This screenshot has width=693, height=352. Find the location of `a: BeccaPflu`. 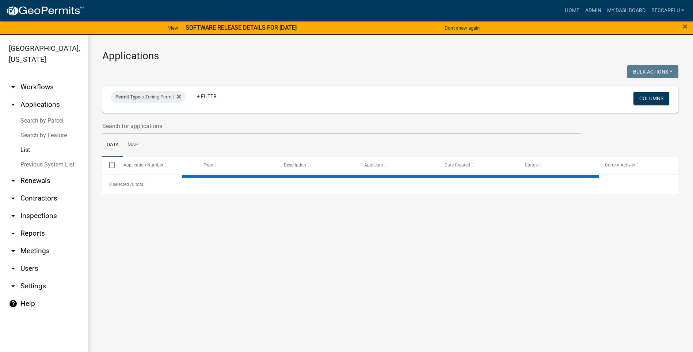

a: BeccaPflu is located at coordinates (668, 11).